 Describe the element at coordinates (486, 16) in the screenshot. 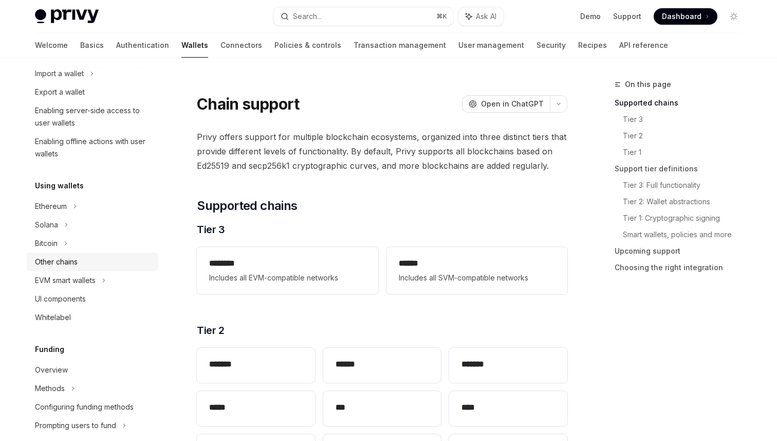

I see `span: Ask AI` at that location.